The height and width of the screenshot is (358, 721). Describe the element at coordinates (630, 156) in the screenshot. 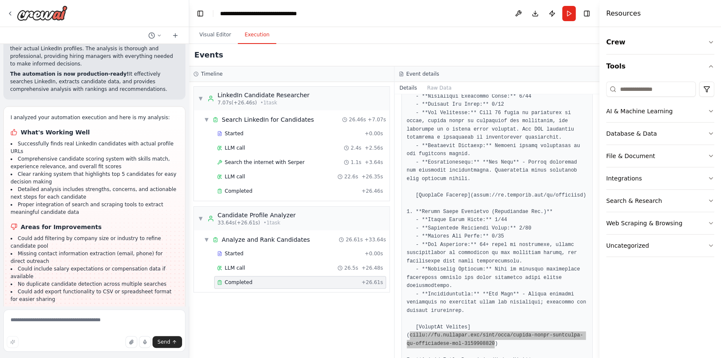

I see `div: File & Document` at that location.